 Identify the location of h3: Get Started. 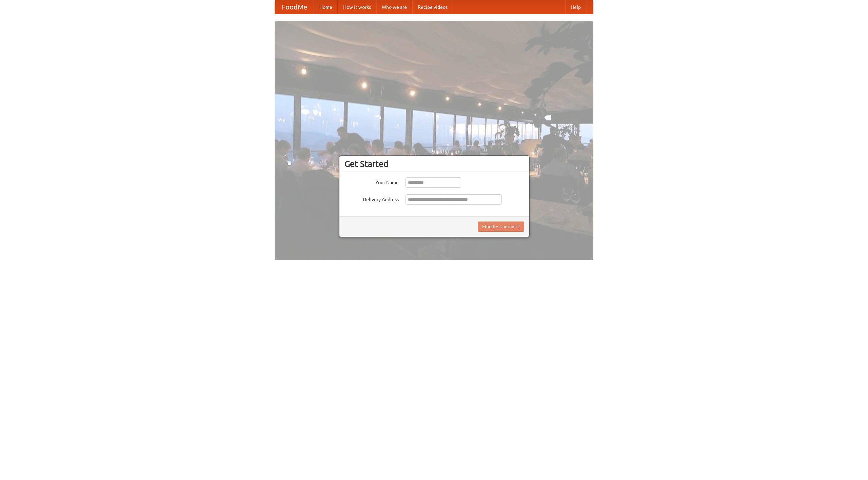
(435, 164).